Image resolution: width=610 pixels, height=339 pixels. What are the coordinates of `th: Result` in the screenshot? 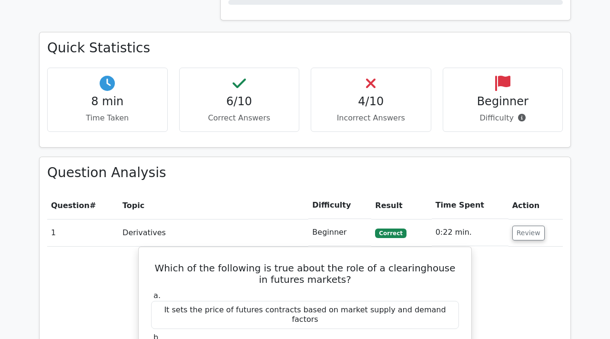 It's located at (401, 205).